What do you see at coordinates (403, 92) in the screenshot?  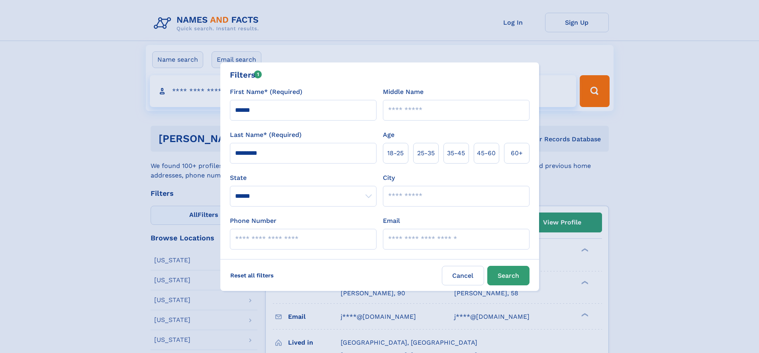 I see `label: Middle Name` at bounding box center [403, 92].